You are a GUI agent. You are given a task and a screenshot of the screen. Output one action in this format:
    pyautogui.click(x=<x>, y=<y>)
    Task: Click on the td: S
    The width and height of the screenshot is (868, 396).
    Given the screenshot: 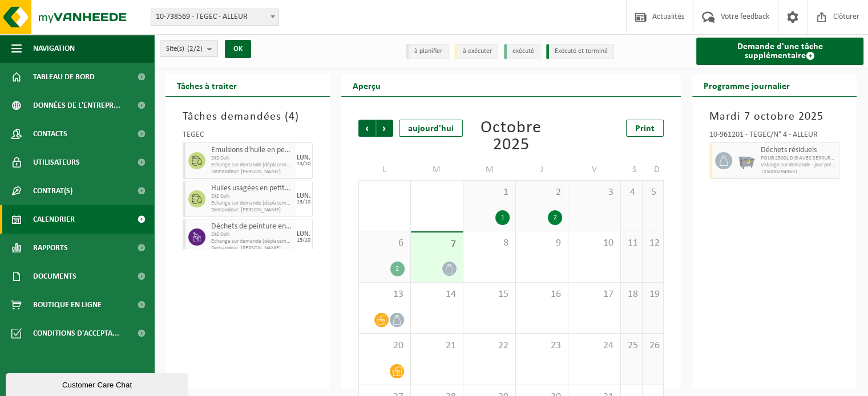 What is the action you would take?
    pyautogui.click(x=631, y=170)
    